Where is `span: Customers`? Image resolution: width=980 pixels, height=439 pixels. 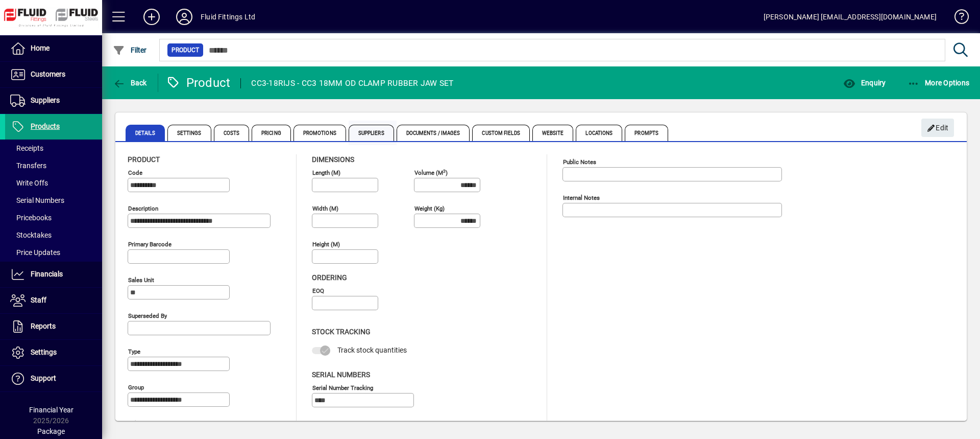 span: Customers is located at coordinates (48, 74).